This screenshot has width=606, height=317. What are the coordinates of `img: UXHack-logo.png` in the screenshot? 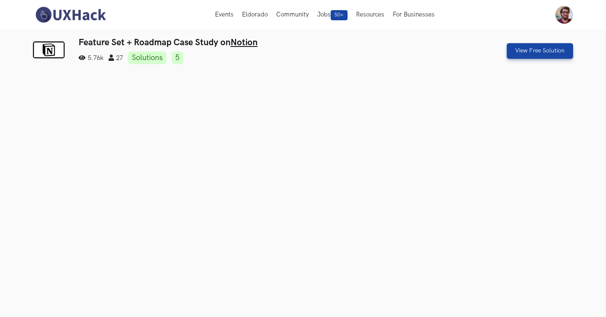 It's located at (71, 15).